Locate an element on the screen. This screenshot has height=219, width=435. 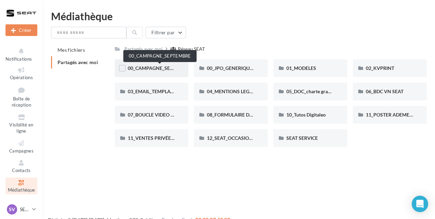
a: Calendrier is located at coordinates (21, 205).